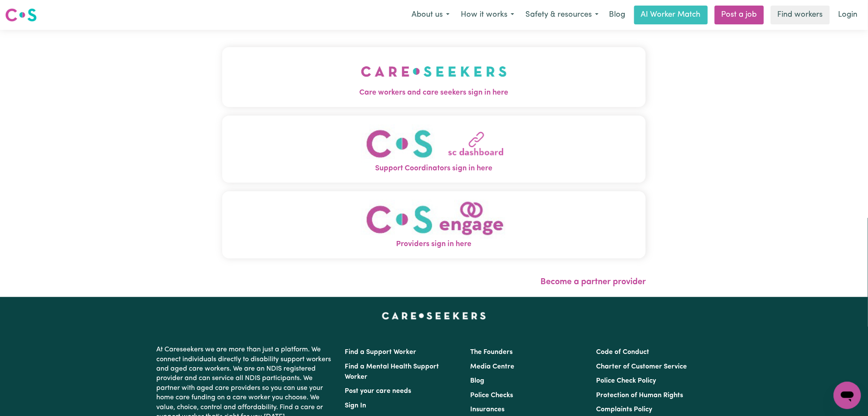 This screenshot has height=416, width=868. What do you see at coordinates (434, 149) in the screenshot?
I see `button: Support Coordinators sign in here` at bounding box center [434, 149].